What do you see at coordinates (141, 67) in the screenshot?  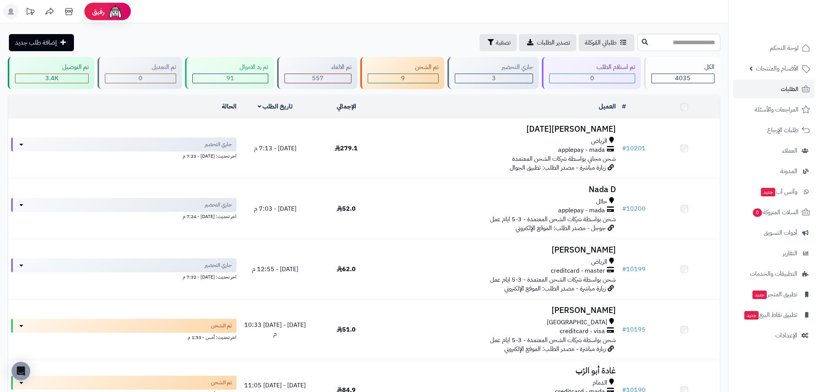 I see `div: تم التعديل` at bounding box center [141, 67].